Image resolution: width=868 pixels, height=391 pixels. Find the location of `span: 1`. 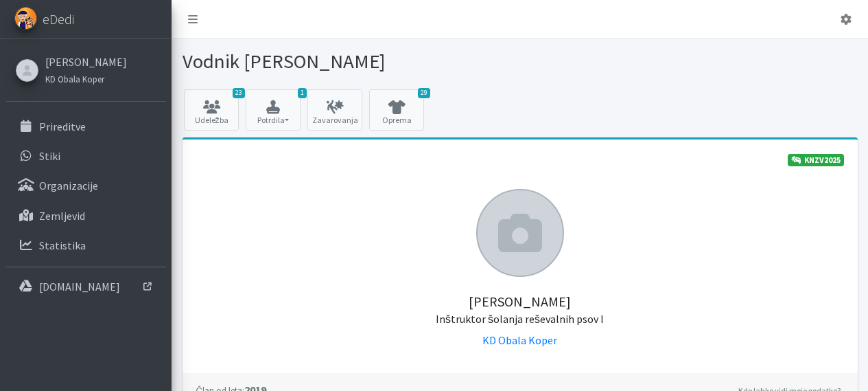

span: 1 is located at coordinates (302, 93).